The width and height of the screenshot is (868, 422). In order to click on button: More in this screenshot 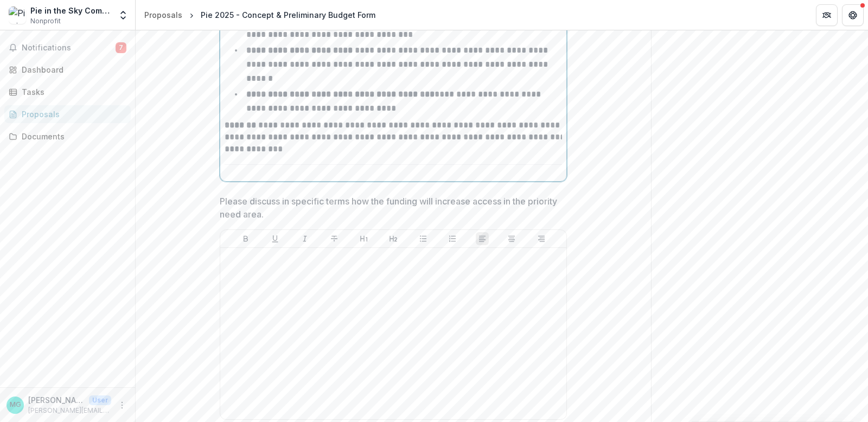, I will do `click(122, 405)`.